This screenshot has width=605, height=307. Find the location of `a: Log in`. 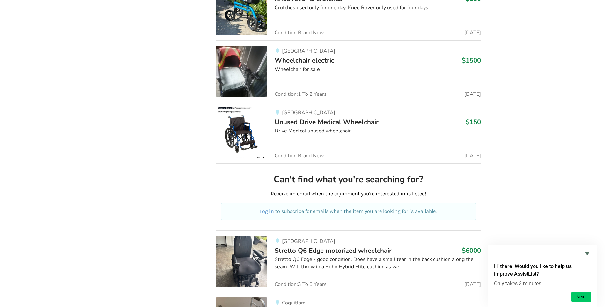

a: Log in is located at coordinates (267, 211).